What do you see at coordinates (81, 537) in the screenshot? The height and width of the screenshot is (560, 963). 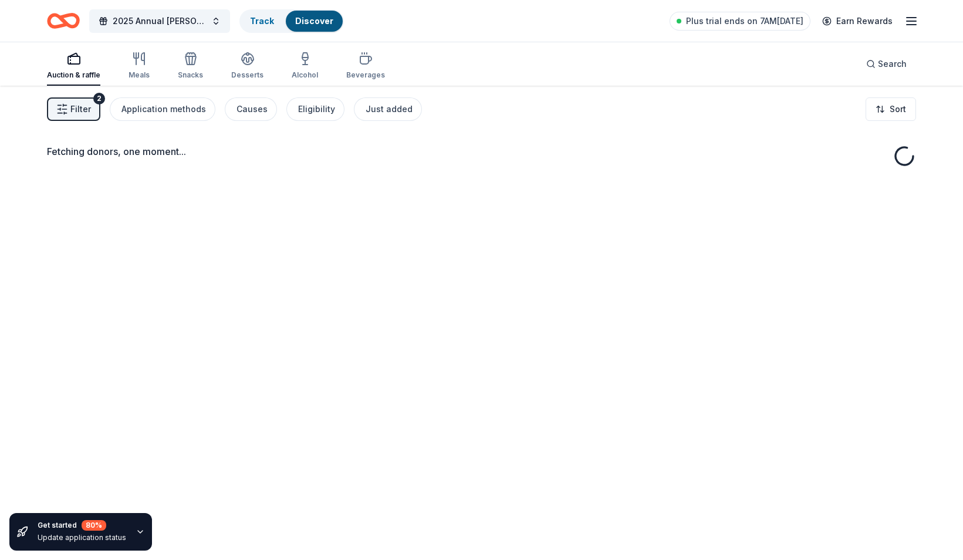 I see `div: Update application status` at bounding box center [81, 537].